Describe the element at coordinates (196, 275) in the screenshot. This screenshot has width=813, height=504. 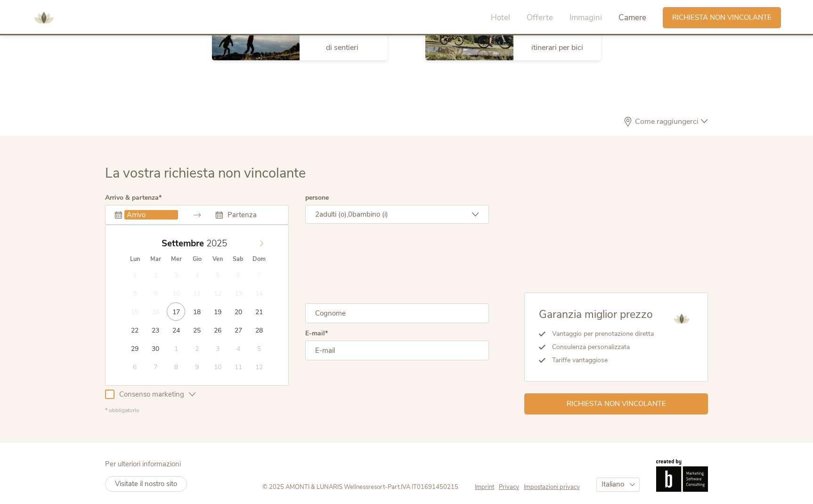
I see `span: Settembre 4, 2025` at that location.